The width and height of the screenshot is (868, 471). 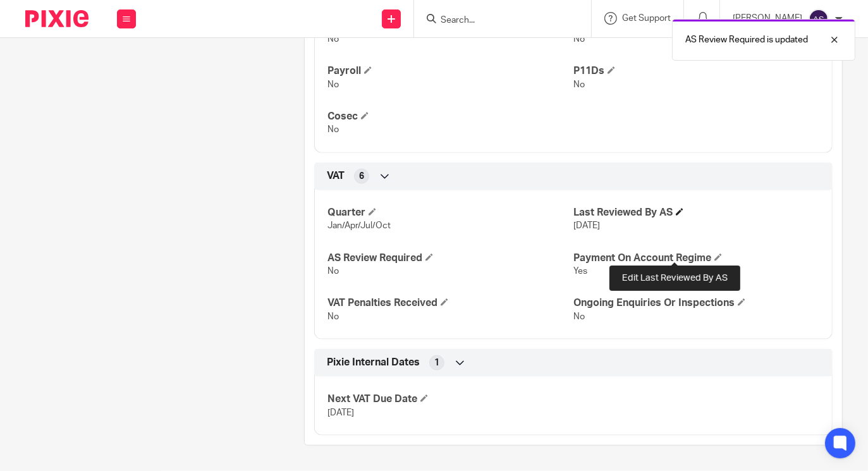 What do you see at coordinates (451, 399) in the screenshot?
I see `h4: Next VAT Due Date` at bounding box center [451, 399].